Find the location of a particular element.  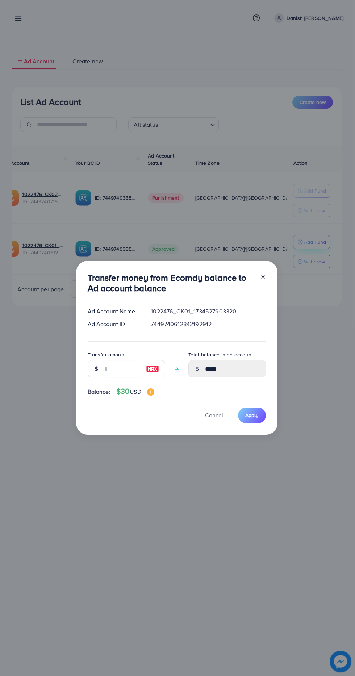

div: Ad Account ID is located at coordinates (113, 324).